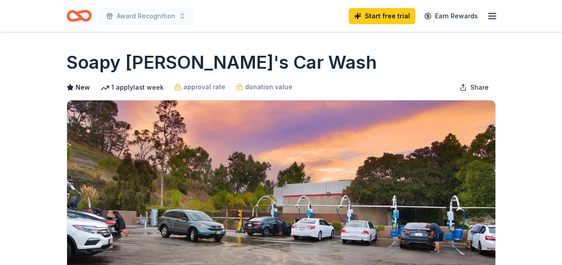 Image resolution: width=562 pixels, height=265 pixels. I want to click on span: New, so click(83, 88).